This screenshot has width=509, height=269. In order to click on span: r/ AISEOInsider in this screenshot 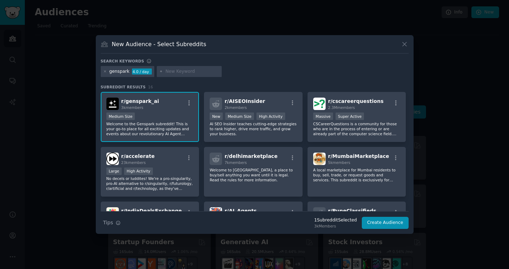, I will do `click(245, 101)`.